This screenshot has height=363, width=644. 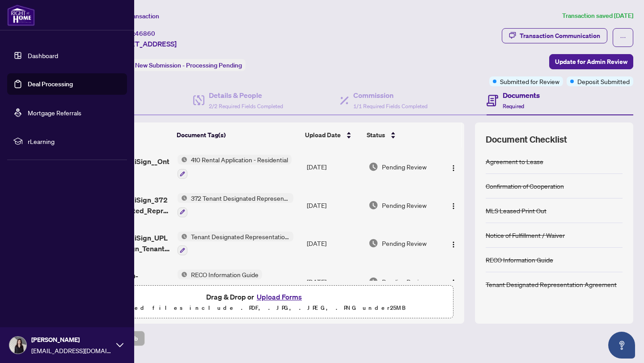 What do you see at coordinates (623, 37) in the screenshot?
I see `span: ellipsis` at bounding box center [623, 37].